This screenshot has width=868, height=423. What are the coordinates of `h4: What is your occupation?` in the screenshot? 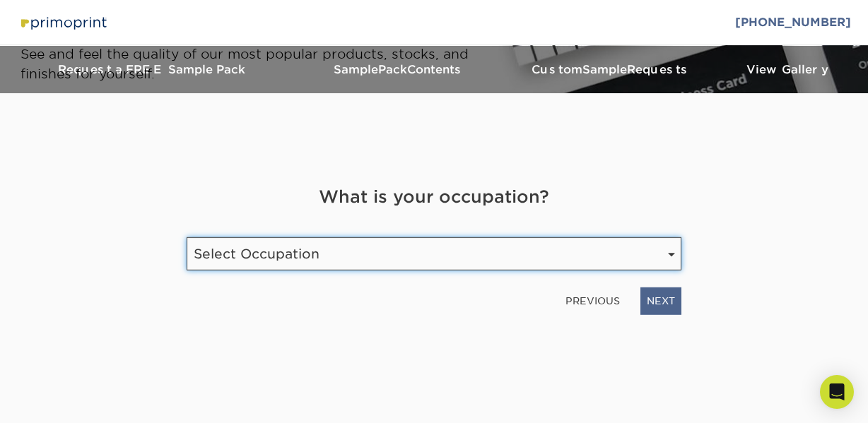 It's located at (434, 197).